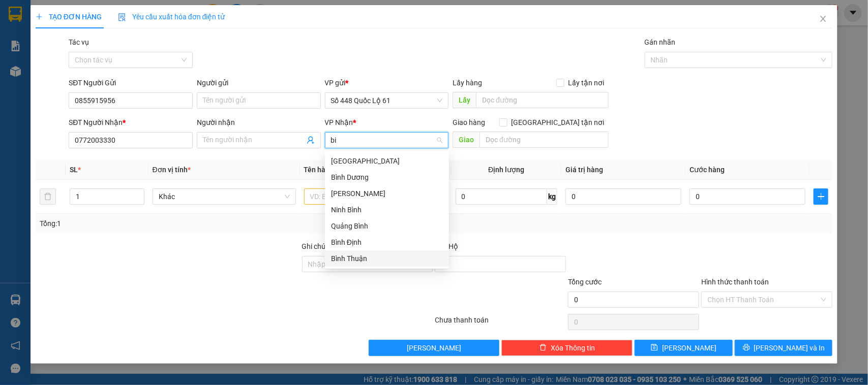 The image size is (868, 385). Describe the element at coordinates (330, 246) in the screenshot. I see `label: Ghi chú đơn hàng` at that location.